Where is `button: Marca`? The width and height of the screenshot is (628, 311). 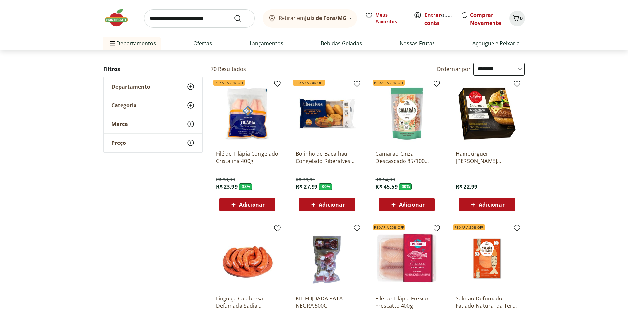
button: Marca is located at coordinates (153, 124).